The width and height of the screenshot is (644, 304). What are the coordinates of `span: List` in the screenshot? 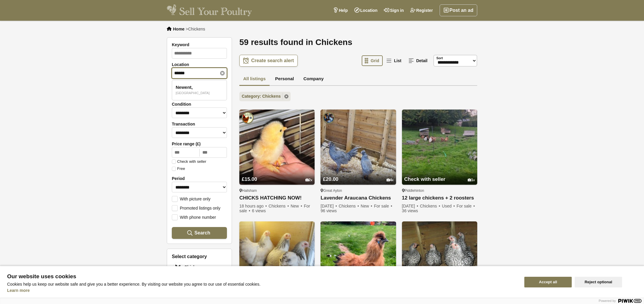 It's located at (398, 61).